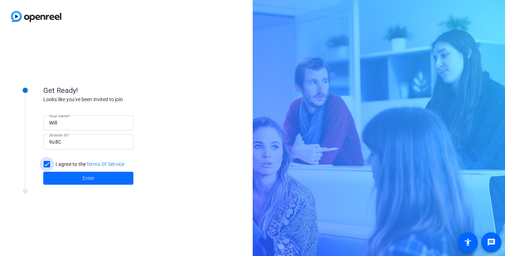  I want to click on span: Enter, so click(88, 178).